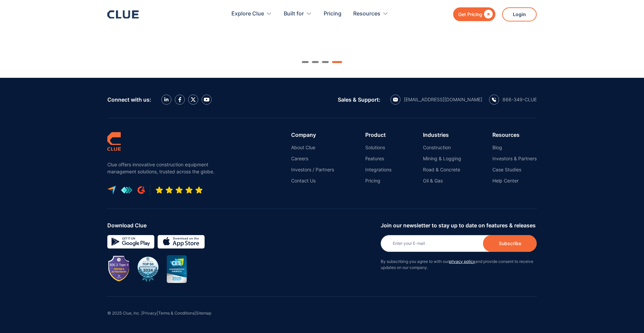 The width and height of the screenshot is (644, 333). I want to click on div: 866-349-CLUE, so click(520, 100).